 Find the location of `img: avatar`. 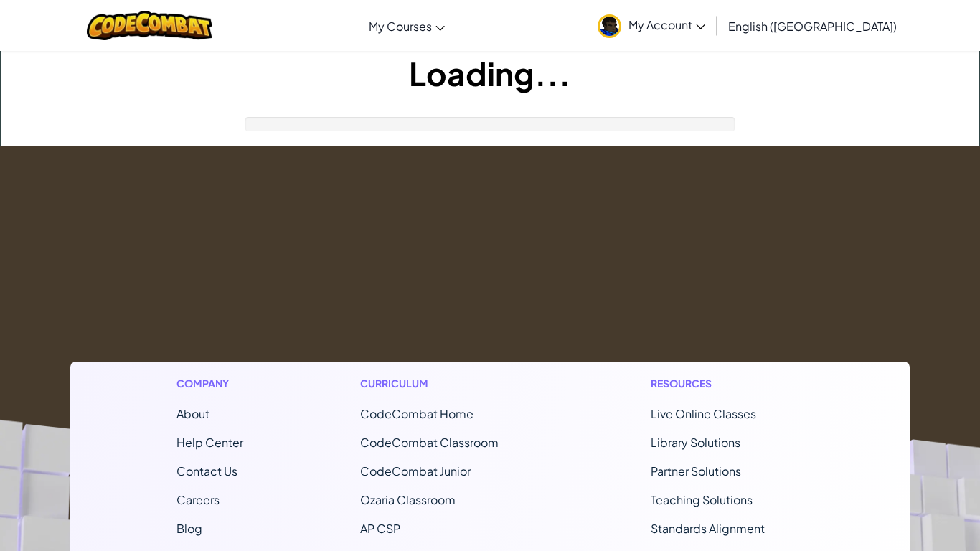

img: avatar is located at coordinates (609, 26).